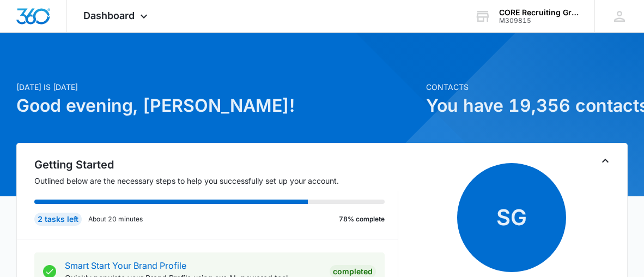 The width and height of the screenshot is (644, 277). I want to click on h1: You have 19,356 contacts, so click(527, 106).